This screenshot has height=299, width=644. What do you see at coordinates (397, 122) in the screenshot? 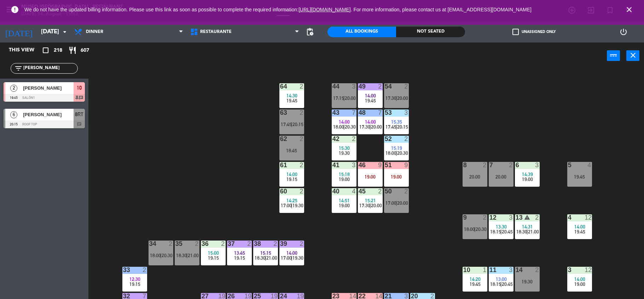
I see `span: 15:35` at bounding box center [397, 122].